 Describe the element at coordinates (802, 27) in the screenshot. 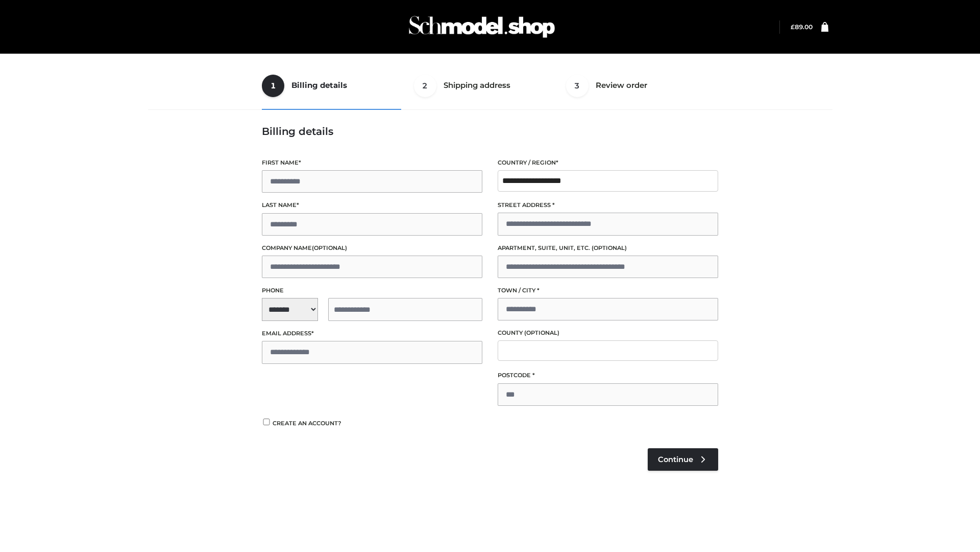

I see `bdi: 89.00` at that location.